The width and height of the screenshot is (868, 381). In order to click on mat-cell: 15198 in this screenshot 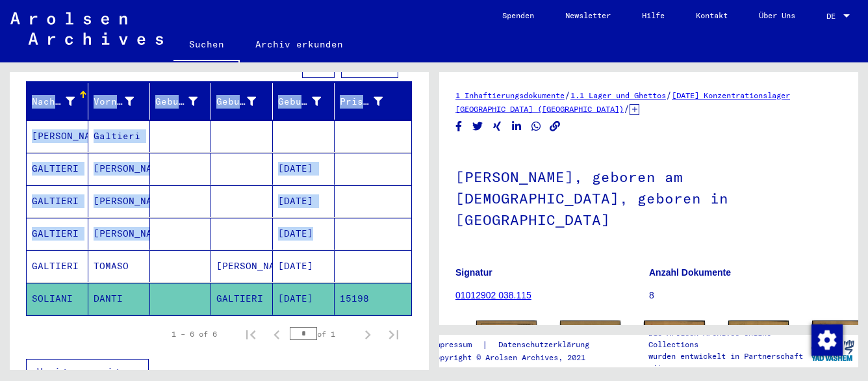, I will do `click(373, 298)`.